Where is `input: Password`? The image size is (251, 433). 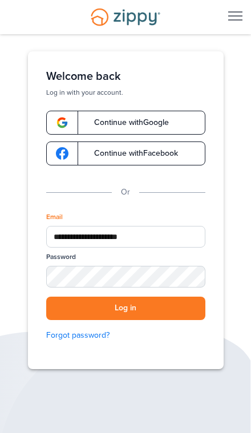 input: Password is located at coordinates (126, 277).